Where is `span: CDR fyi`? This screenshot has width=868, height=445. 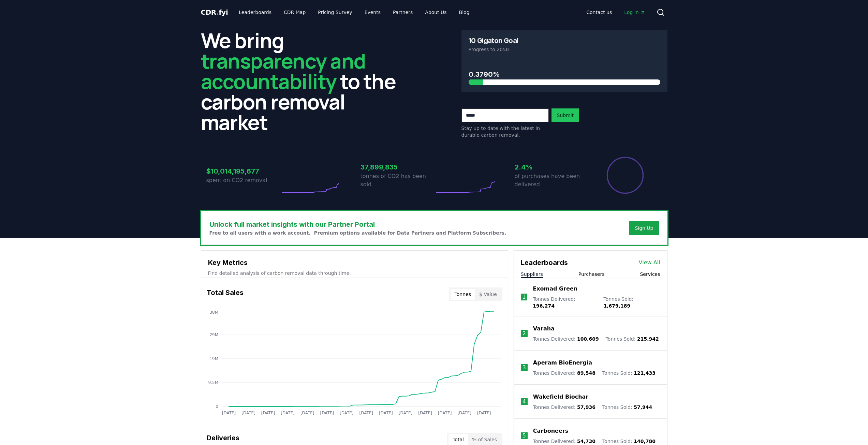
span: CDR fyi is located at coordinates (214, 12).